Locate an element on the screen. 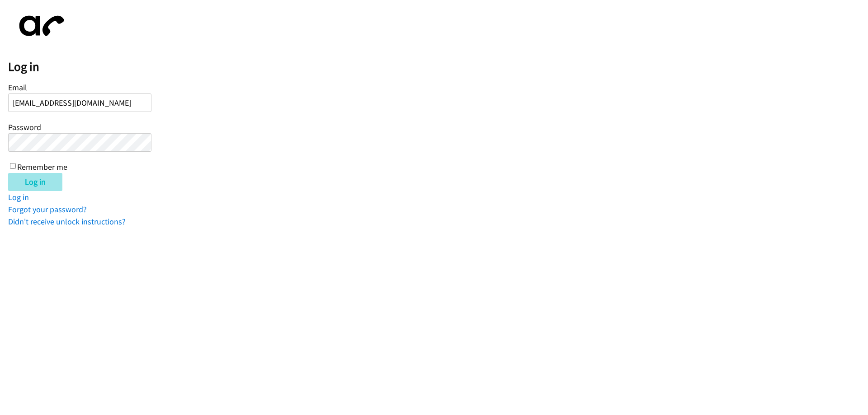 This screenshot has width=868, height=415. img: aphone-8a226864a2ddd6a5e75d1ebefc011f4aa8f32683c2d82f3fb0802fe031f96514.svg is located at coordinates (40, 26).